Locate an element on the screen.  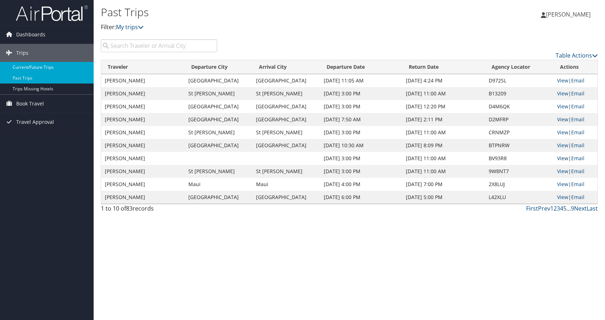
td: B13209 is located at coordinates (519, 94).